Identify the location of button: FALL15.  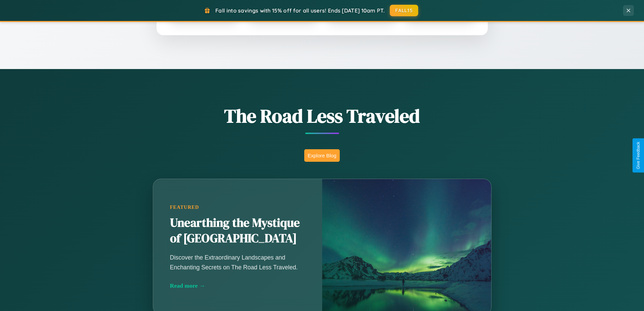
(404, 11).